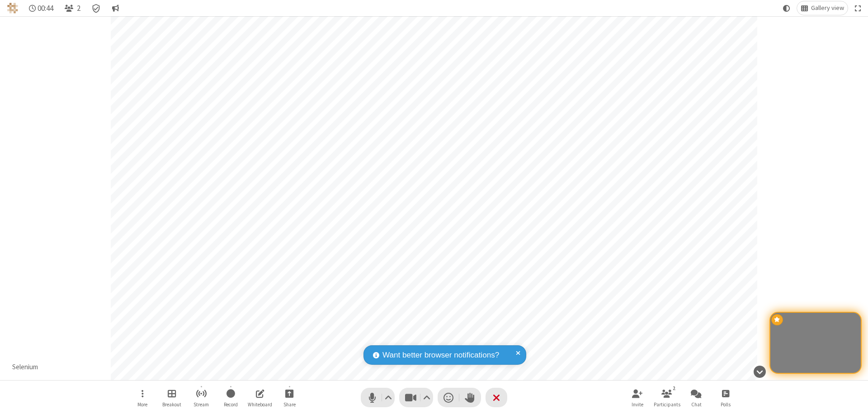  Describe the element at coordinates (290, 404) in the screenshot. I see `span: Share` at that location.